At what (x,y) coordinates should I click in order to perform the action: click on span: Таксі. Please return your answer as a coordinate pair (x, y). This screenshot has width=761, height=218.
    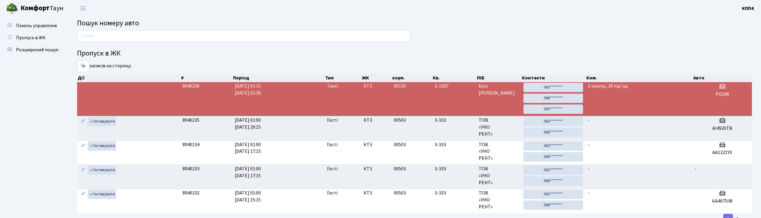
    Looking at the image, I should click on (332, 86).